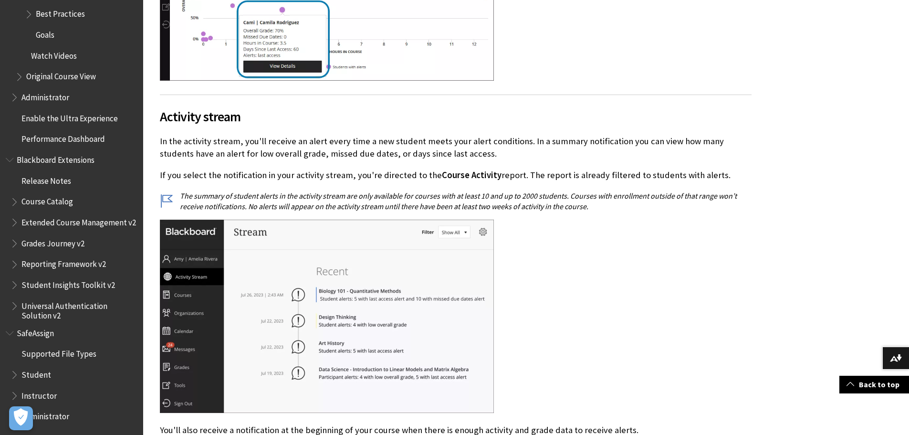 This screenshot has height=435, width=909. Describe the element at coordinates (59, 352) in the screenshot. I see `span: Supported File Types` at that location.